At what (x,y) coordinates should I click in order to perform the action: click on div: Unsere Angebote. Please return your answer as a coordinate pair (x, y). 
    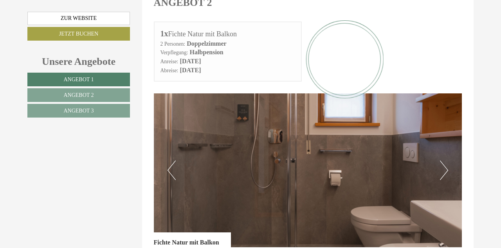
    Looking at the image, I should click on (79, 61).